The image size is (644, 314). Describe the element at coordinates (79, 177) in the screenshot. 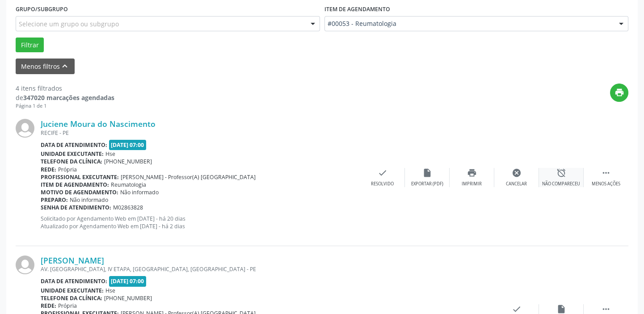

I see `b: Profissional executante:` at that location.